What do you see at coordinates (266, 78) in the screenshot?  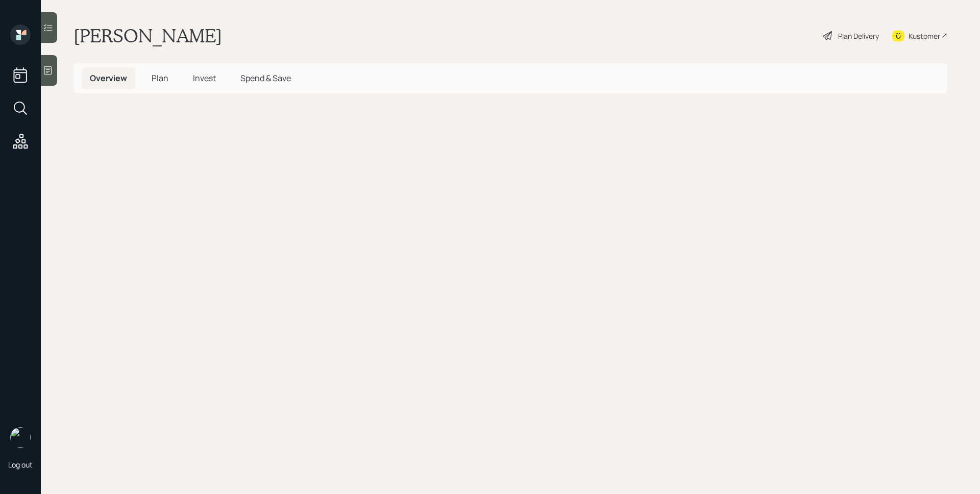 I see `span: Spend & Save` at bounding box center [266, 78].